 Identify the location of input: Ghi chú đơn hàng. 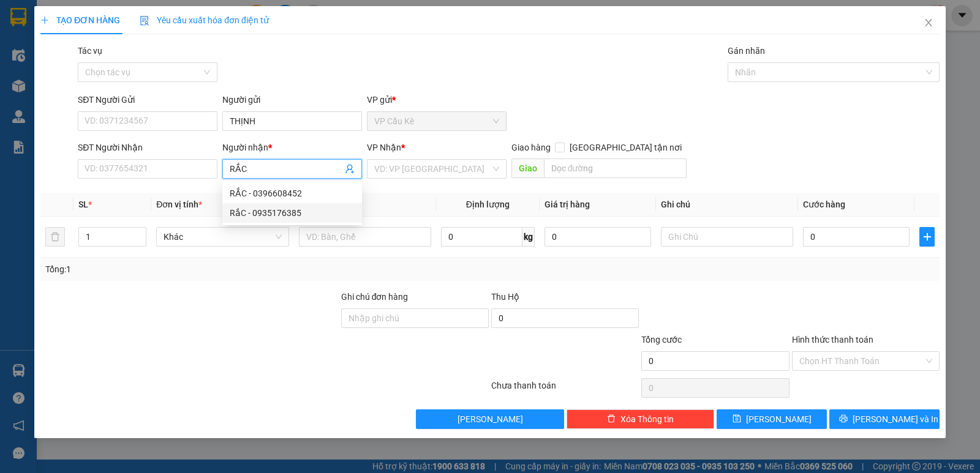
(415, 318).